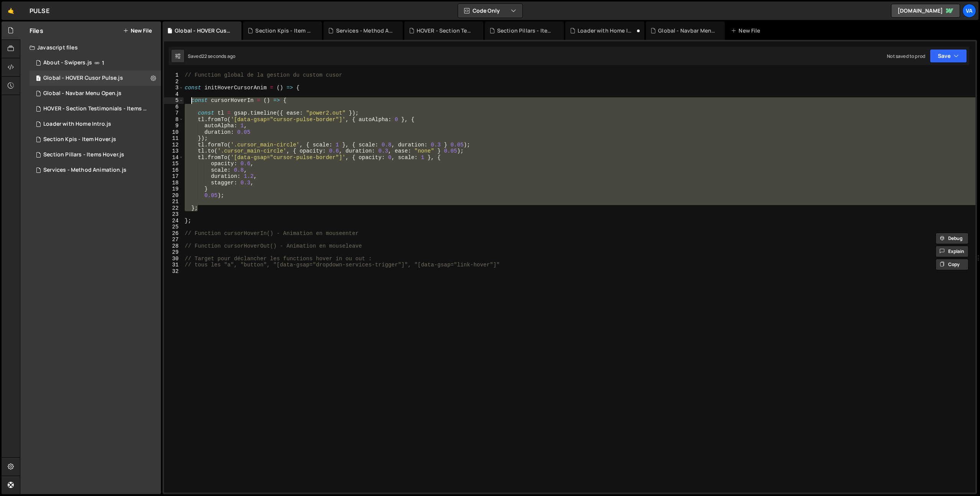  Describe the element at coordinates (969, 11) in the screenshot. I see `div: Va` at that location.